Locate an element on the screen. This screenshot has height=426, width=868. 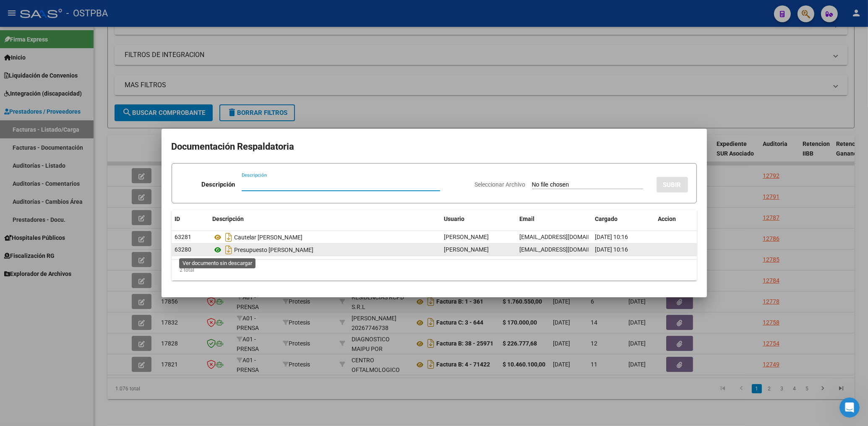
h2: Documentación Respaldatoria is located at coordinates (434, 147).